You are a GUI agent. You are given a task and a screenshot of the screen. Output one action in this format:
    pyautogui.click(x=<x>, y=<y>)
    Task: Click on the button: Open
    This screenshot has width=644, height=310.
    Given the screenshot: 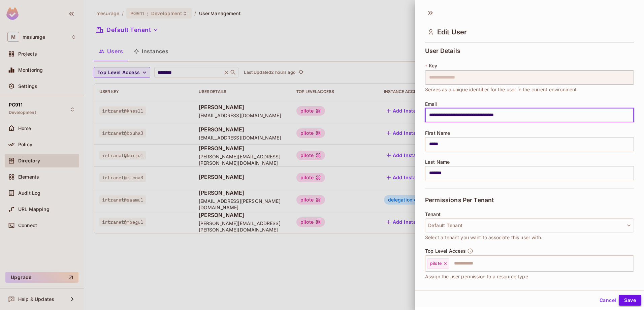 What is the action you would take?
    pyautogui.click(x=631, y=264)
    